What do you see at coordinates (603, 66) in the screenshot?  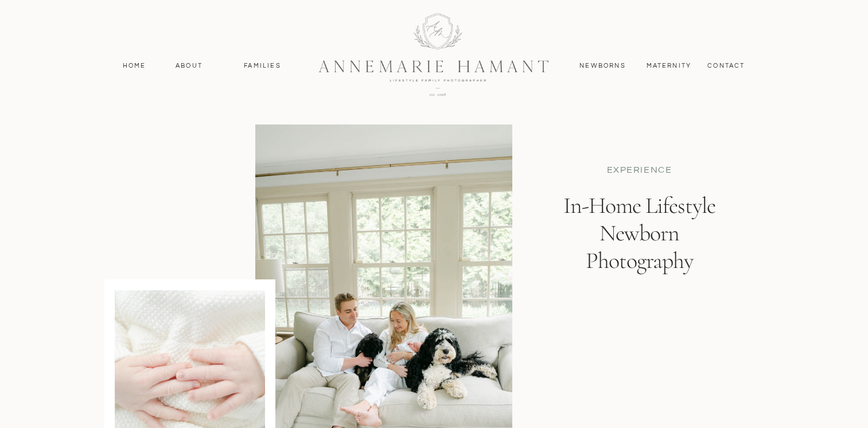 I see `nav: Newborns` at bounding box center [603, 66].